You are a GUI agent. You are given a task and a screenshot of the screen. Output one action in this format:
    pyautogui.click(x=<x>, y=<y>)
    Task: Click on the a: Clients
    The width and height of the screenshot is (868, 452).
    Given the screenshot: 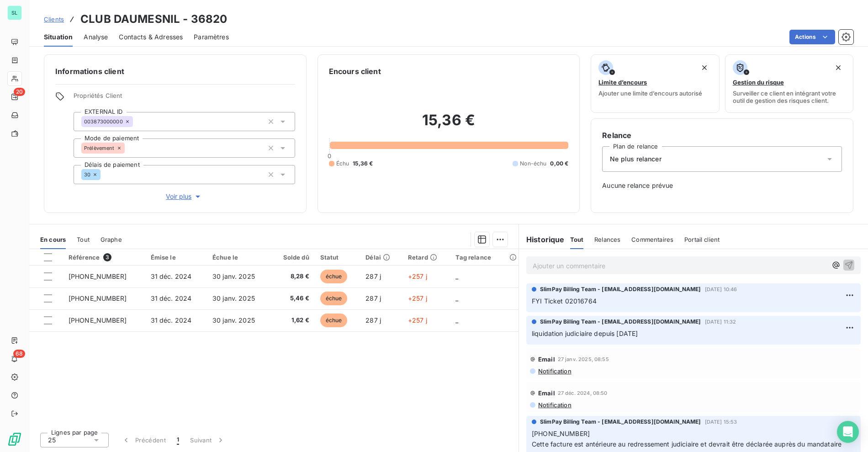 What is the action you would take?
    pyautogui.click(x=54, y=19)
    